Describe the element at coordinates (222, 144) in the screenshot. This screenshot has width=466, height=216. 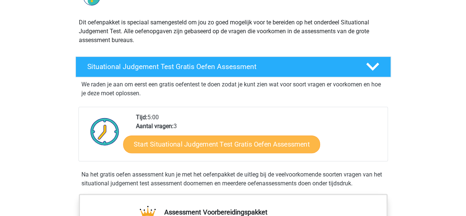
I see `a: Start Situational Judgement Test Gratis Oefen Assessment` at that location.